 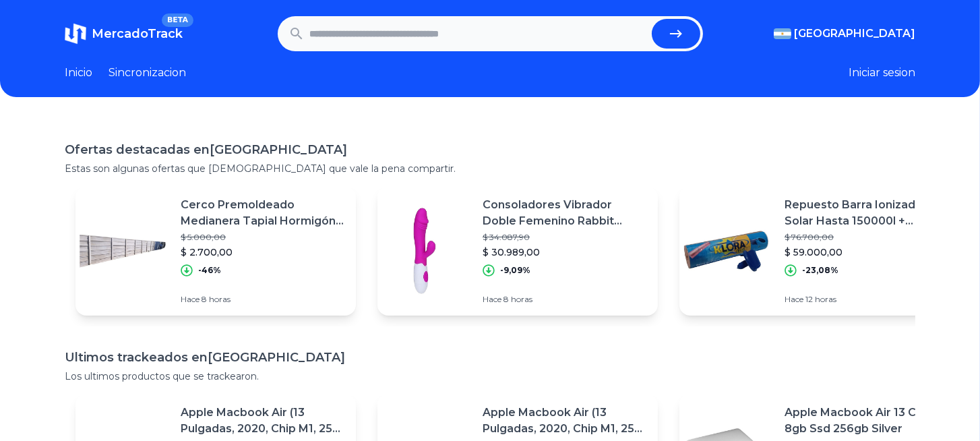 I want to click on p: Cerco Premoldeado Medianera Tapial Hormigón Reforzado, so click(x=263, y=213).